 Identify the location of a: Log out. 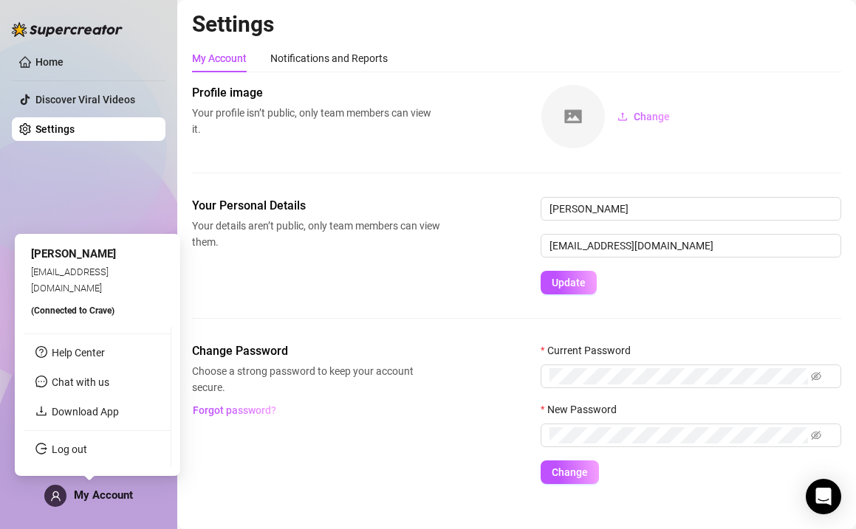
(69, 450).